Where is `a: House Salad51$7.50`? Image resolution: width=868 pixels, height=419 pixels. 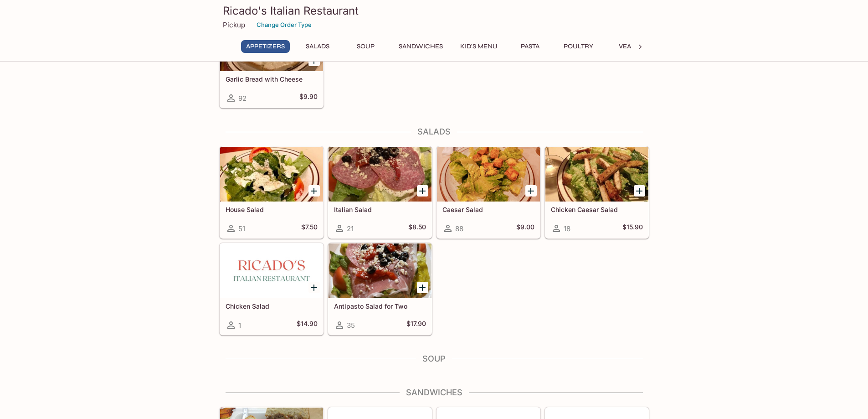 a: House Salad51$7.50 is located at coordinates (272, 193).